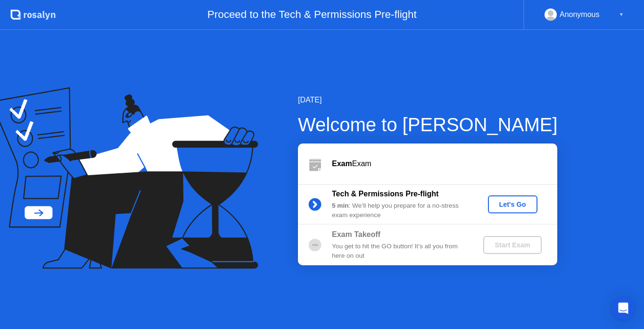 This screenshot has width=644, height=329. Describe the element at coordinates (399, 210) in the screenshot. I see `div: : We’ll help you prepare for a no-stress exam experience` at that location.